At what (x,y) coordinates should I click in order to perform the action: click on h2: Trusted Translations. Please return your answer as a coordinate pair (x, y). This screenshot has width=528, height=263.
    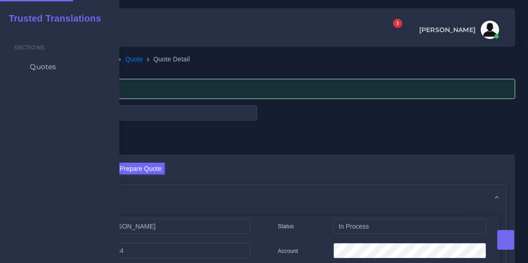
    Looking at the image, I should click on (51, 18).